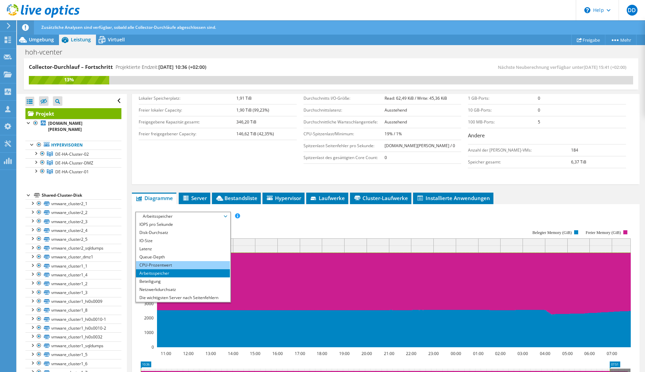  Describe the element at coordinates (344, 353) in the screenshot. I see `text: 19:00` at that location.